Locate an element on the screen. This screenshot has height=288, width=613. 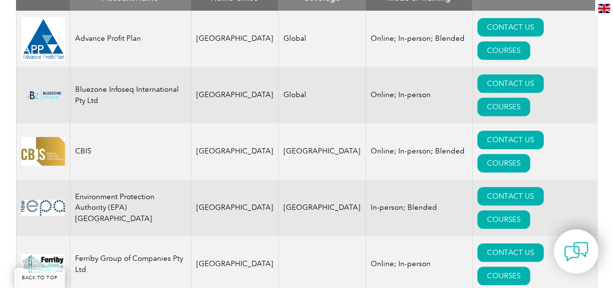
img: 07dbdeaf-5408-eb11-a813-000d3ae11abd-logo.jpg is located at coordinates (43, 151).